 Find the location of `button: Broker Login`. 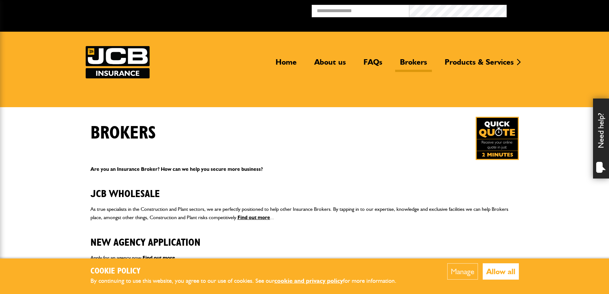

button: Broker Login is located at coordinates (555, 10).